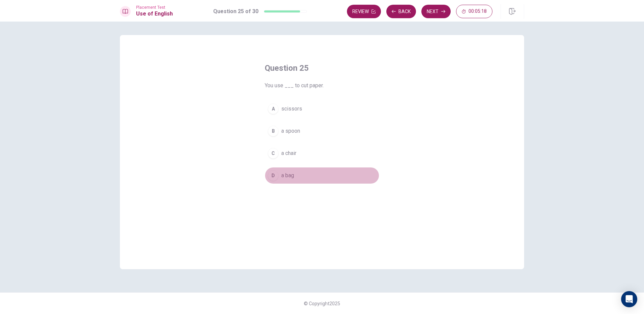 The height and width of the screenshot is (314, 644). I want to click on div: Open Intercom Messenger, so click(629, 299).